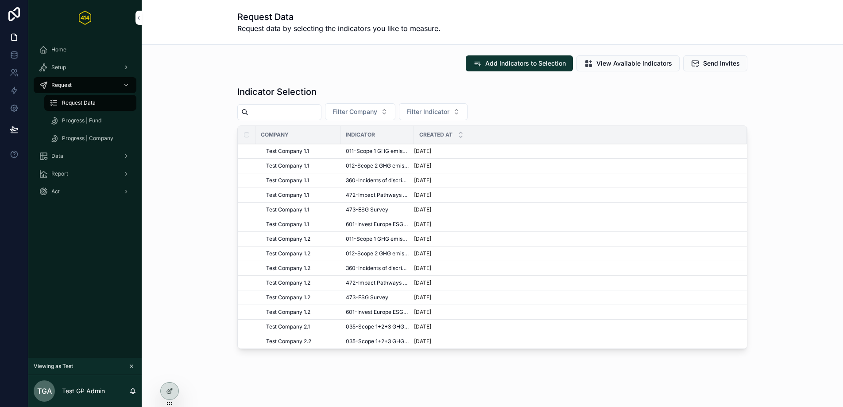  What do you see at coordinates (628, 63) in the screenshot?
I see `button: View Available Indicators` at bounding box center [628, 63].